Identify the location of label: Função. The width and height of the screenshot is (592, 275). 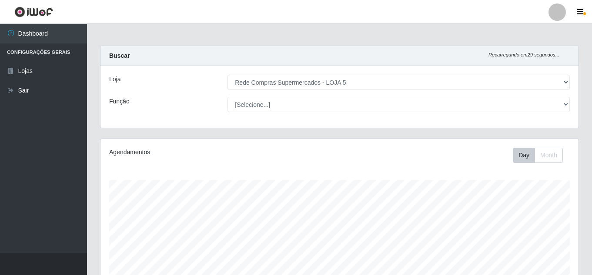
(119, 101).